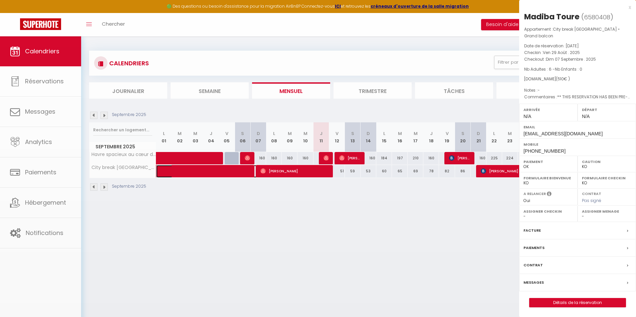  I want to click on span: Nb Enfants : 0, so click(568, 69).